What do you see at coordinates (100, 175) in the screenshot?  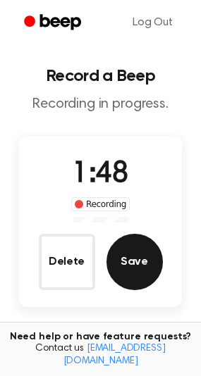 I see `span: 1:48` at bounding box center [100, 175].